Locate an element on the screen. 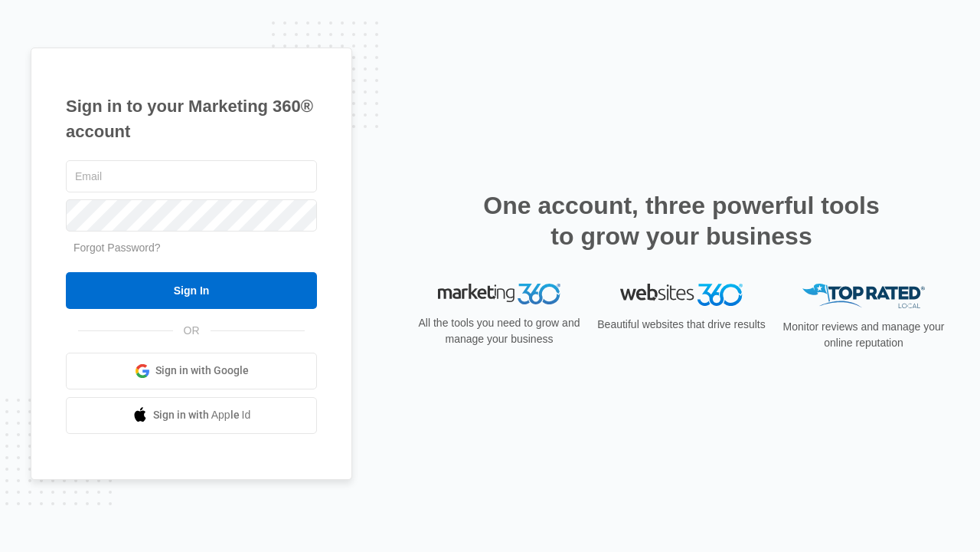  img: Top Rated Local is located at coordinates (864, 296).